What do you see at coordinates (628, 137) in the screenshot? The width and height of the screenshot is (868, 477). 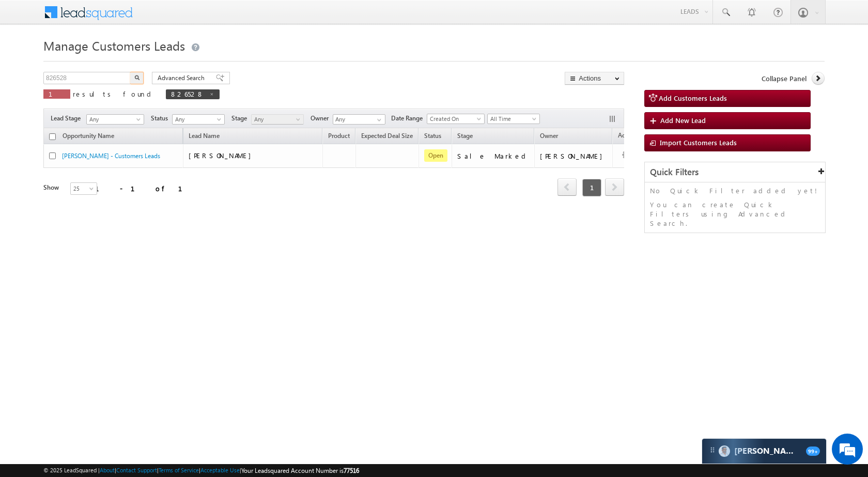 I see `span: Actions` at bounding box center [628, 137].